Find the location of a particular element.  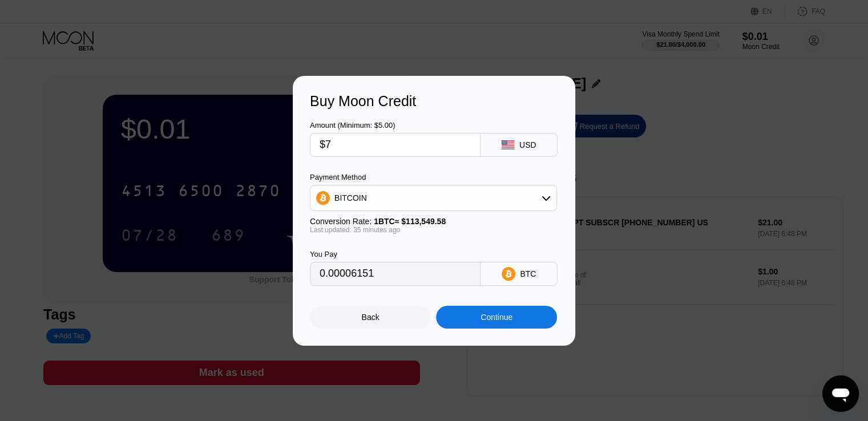

div: Amount (Minimum: $5.00) is located at coordinates (394, 125).